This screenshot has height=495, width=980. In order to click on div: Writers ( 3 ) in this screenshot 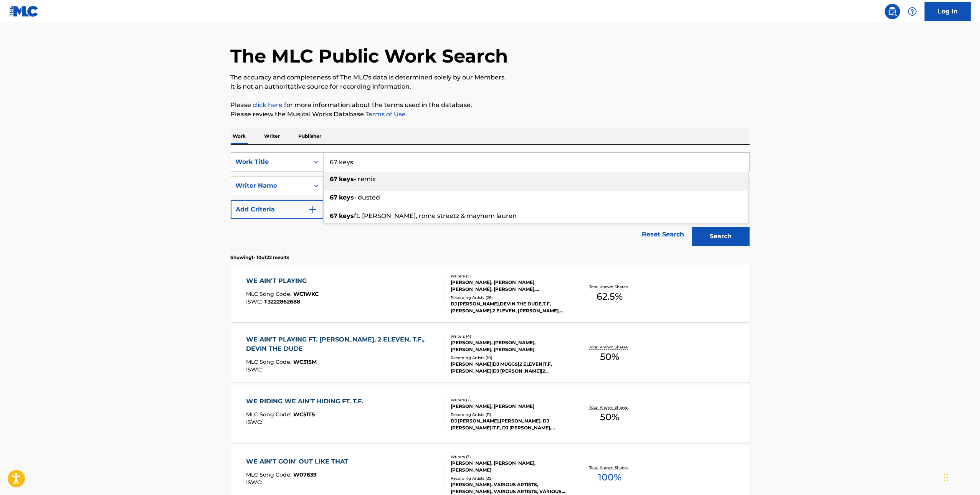, I will do `click(509, 457)`.